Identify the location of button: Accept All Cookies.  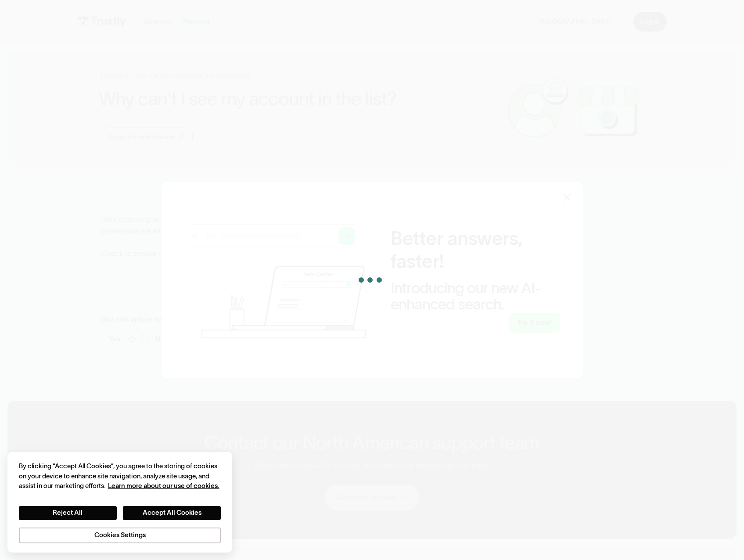
(171, 513).